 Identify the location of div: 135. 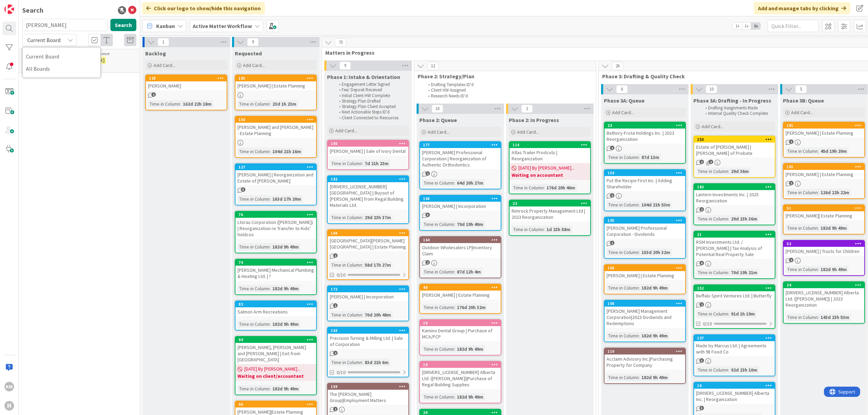
(646, 220).